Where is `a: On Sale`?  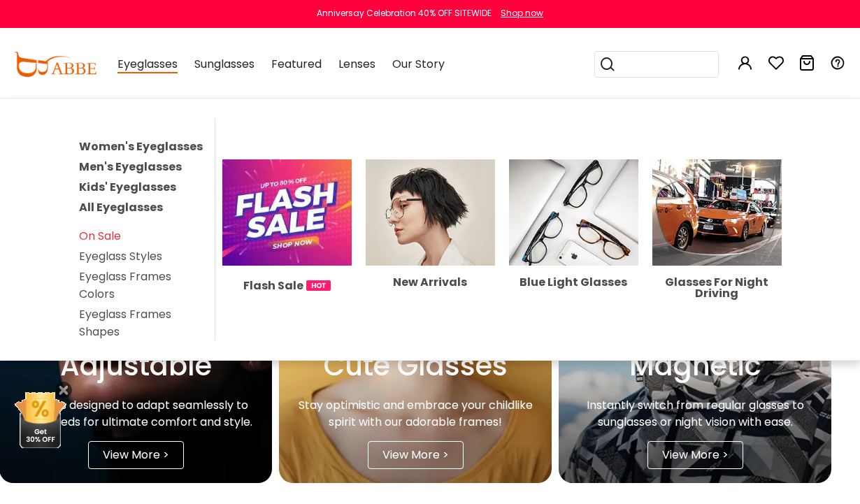
a: On Sale is located at coordinates (100, 235).